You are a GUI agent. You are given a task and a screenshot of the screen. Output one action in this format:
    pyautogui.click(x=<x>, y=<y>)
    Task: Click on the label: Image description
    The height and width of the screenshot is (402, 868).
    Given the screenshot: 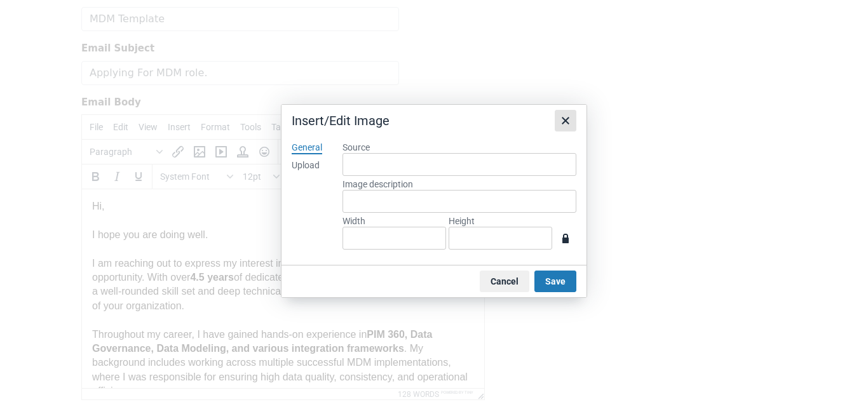 What is the action you would take?
    pyautogui.click(x=459, y=184)
    